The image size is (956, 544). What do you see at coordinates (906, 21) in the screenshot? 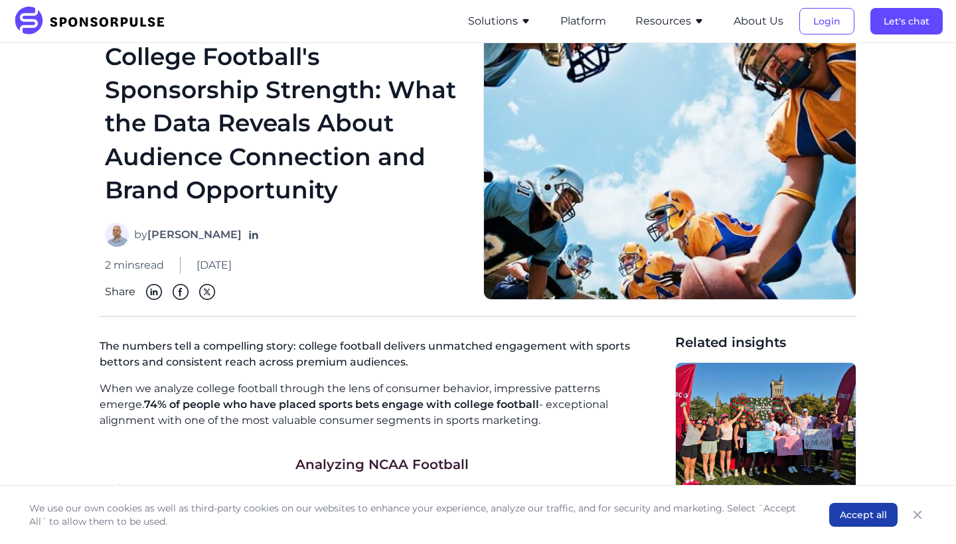
I see `button: Let's chat` at bounding box center [906, 21].